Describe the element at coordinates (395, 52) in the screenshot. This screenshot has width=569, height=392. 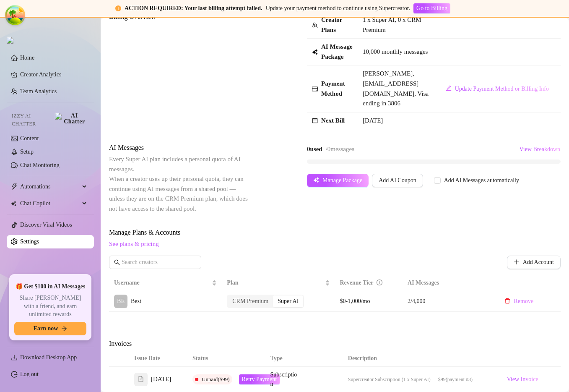
I see `span: 10,000 monthly messages` at that location.